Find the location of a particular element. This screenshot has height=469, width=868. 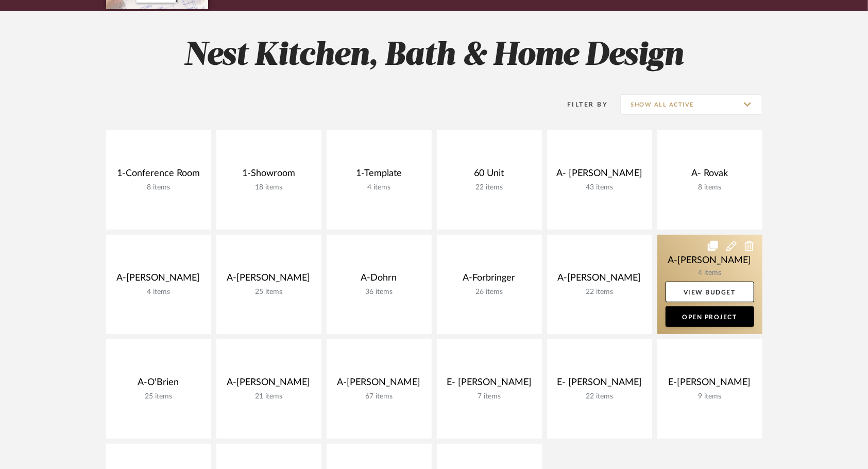

div: 7 items is located at coordinates (490, 397).